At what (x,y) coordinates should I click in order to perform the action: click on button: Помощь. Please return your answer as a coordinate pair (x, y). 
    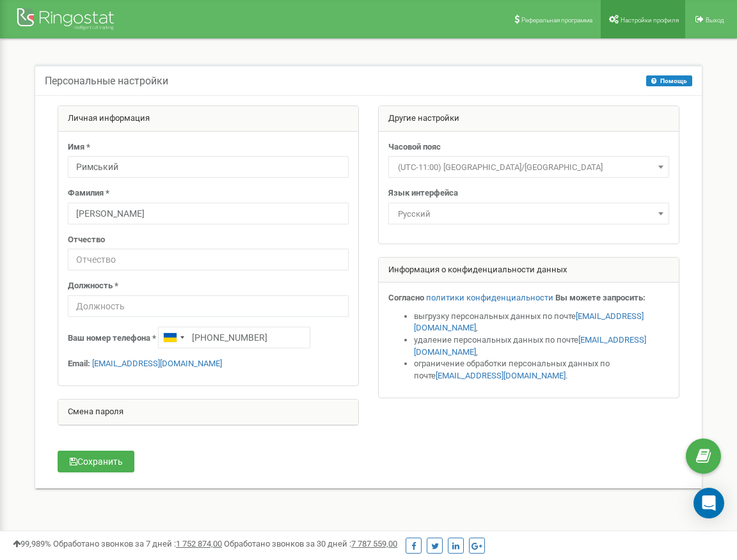
    Looking at the image, I should click on (669, 81).